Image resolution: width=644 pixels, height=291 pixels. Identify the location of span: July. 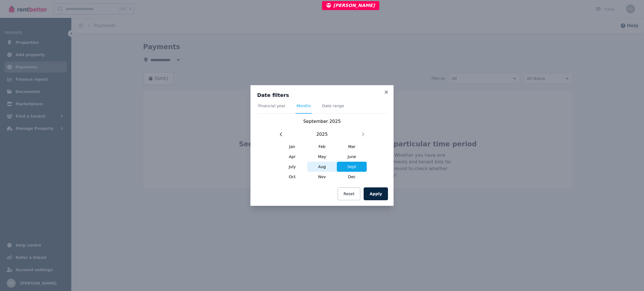
(292, 167).